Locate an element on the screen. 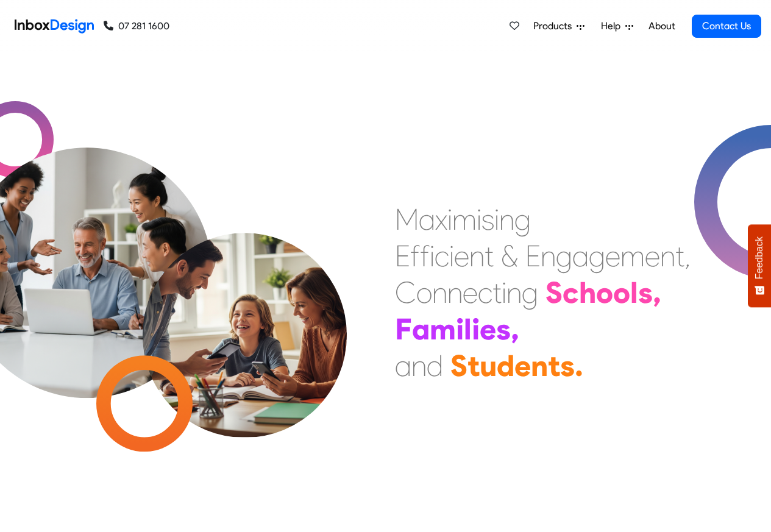 This screenshot has width=771, height=532. a: About is located at coordinates (662, 27).